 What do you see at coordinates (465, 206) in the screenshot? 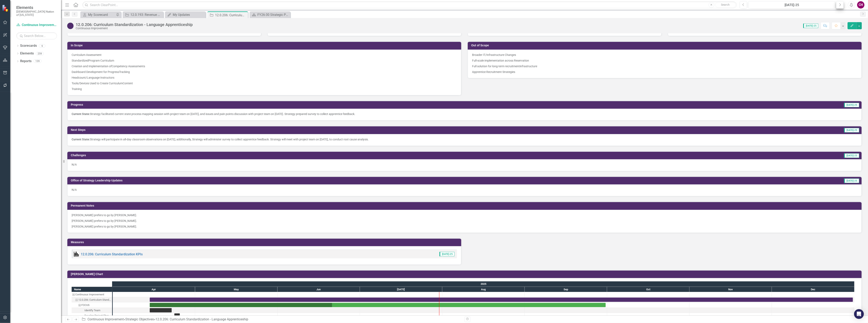
I see `h3: Permanent Notes` at bounding box center [465, 206].